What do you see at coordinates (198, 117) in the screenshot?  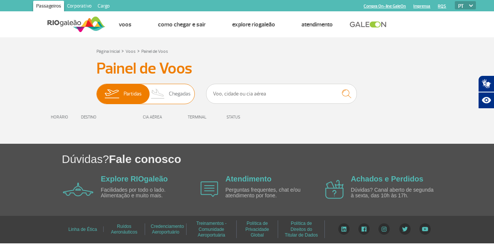 I see `div: TERMINAL` at bounding box center [198, 117].